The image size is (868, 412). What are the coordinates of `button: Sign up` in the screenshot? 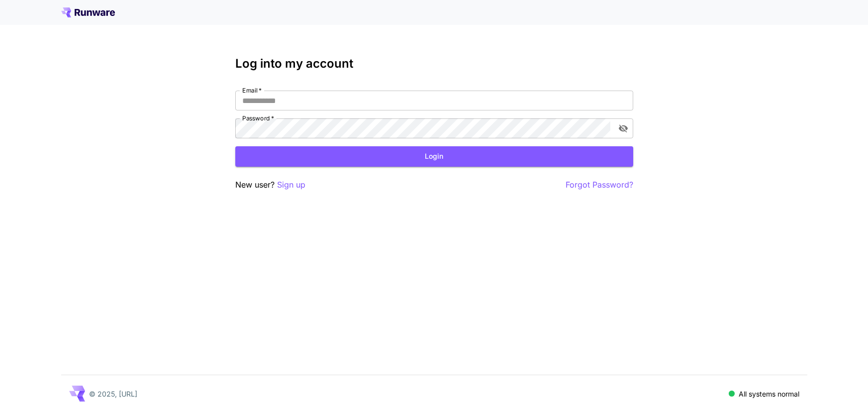 It's located at (291, 184).